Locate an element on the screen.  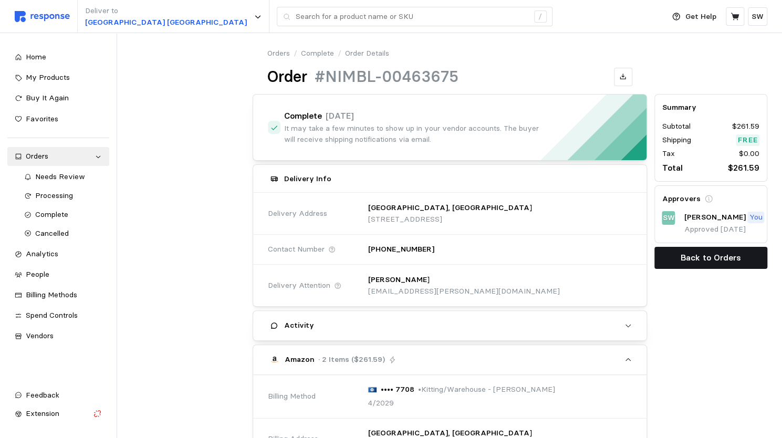
button: Feedback is located at coordinates (58, 395).